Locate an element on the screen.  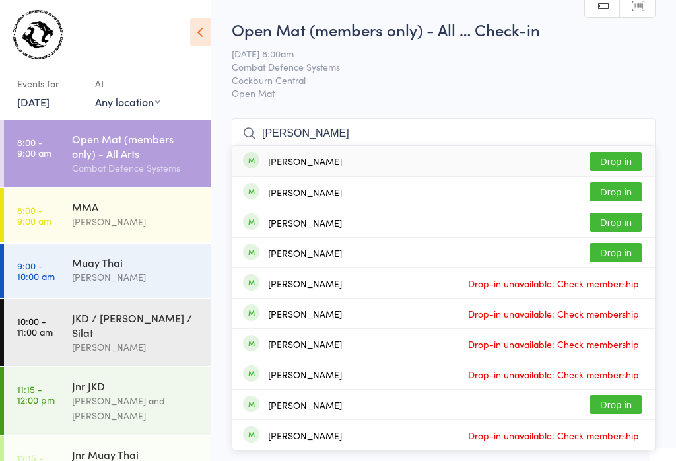
div: At is located at coordinates (127, 83).